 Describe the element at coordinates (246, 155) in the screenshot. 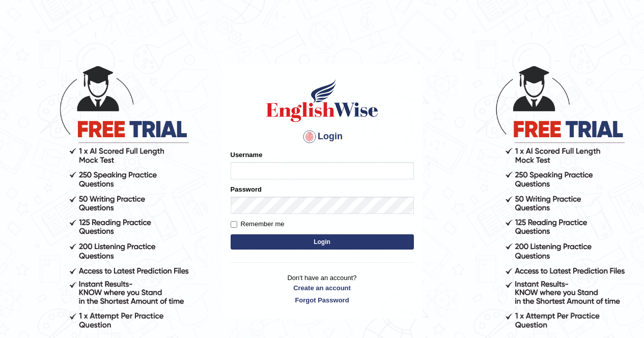

I see `label: Username` at that location.